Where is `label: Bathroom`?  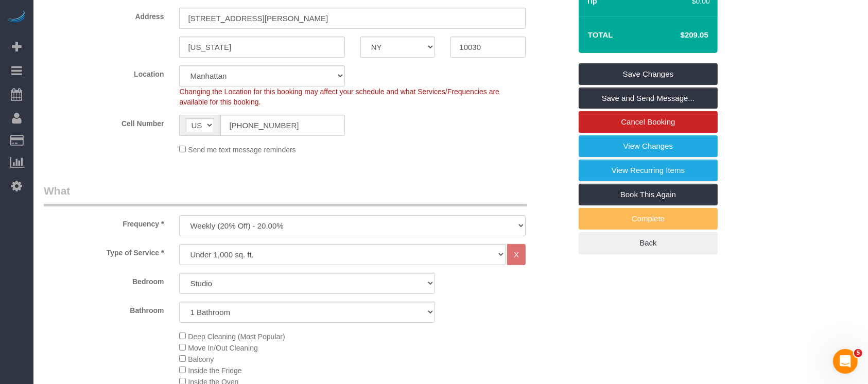 label: Bathroom is located at coordinates (103, 308).